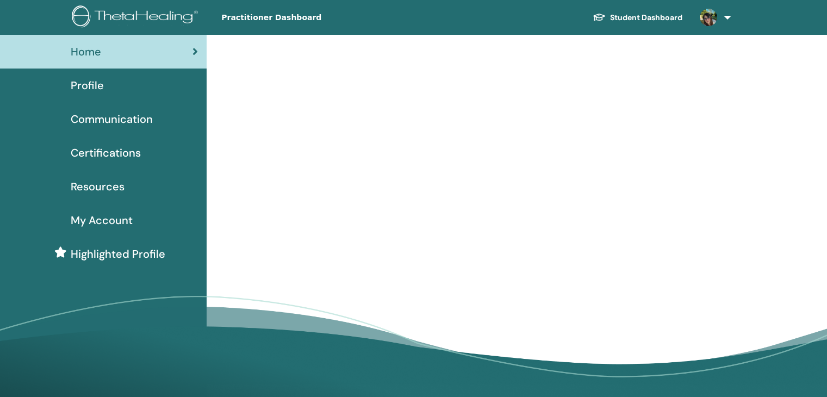  Describe the element at coordinates (97, 186) in the screenshot. I see `span: Resources` at that location.